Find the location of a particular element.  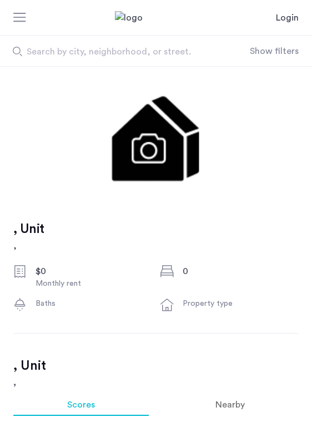

span: Scores is located at coordinates (81, 405).